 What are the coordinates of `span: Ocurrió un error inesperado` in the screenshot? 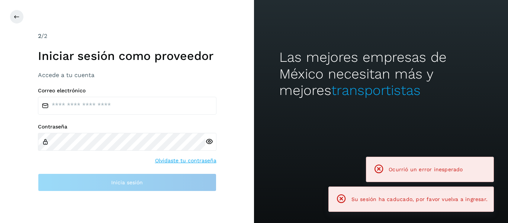 It's located at (425, 169).